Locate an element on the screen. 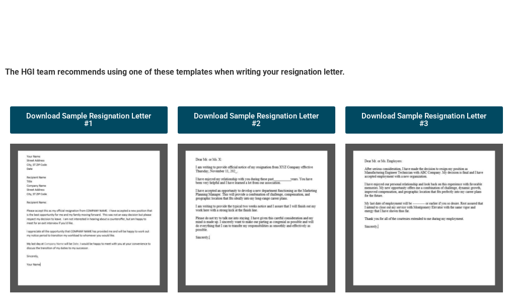  h5: The HGI team recommends using one of these templates when writing your resignation letter. is located at coordinates (256, 74).